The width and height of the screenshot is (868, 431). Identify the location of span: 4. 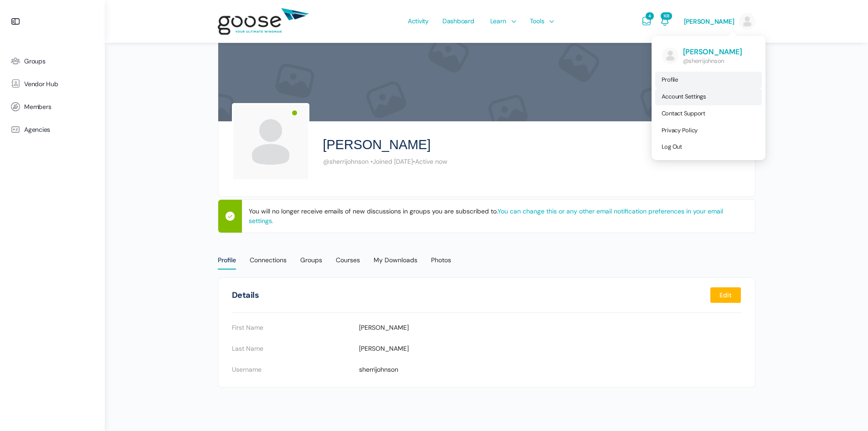
(649, 16).